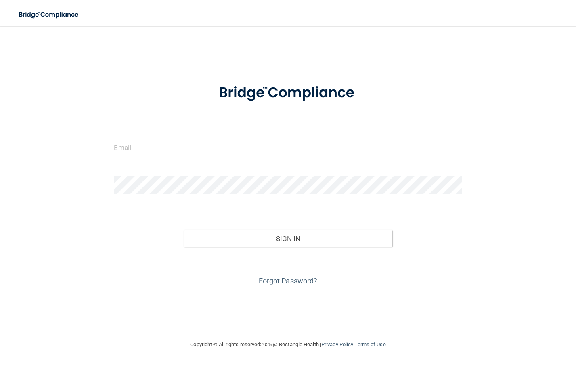 The height and width of the screenshot is (366, 576). I want to click on button: Sign In, so click(288, 239).